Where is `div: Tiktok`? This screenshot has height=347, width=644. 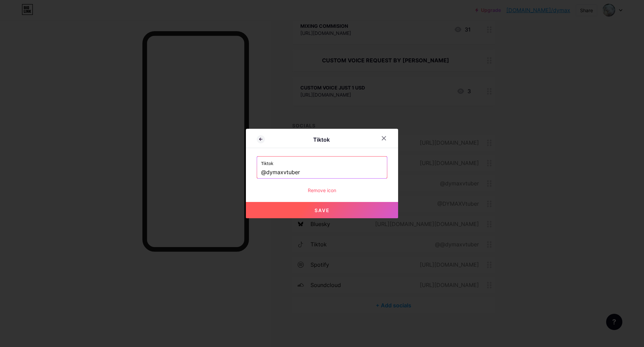
div: Tiktok is located at coordinates (321, 139).